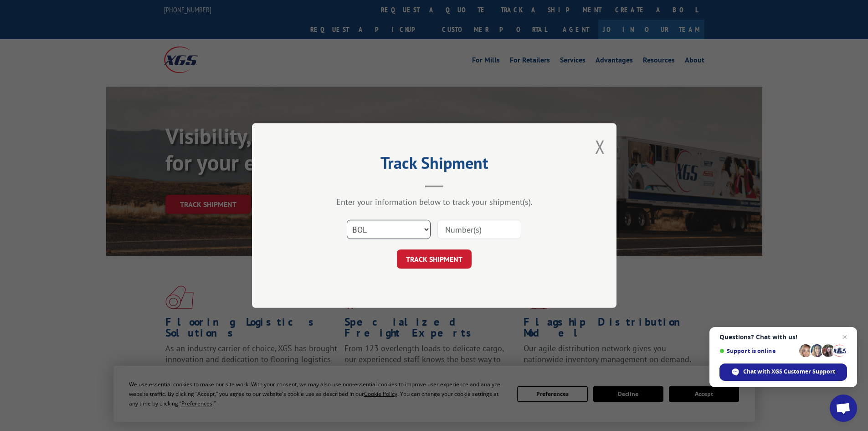 This screenshot has width=868, height=431. I want to click on input: Number(s), so click(479, 229).